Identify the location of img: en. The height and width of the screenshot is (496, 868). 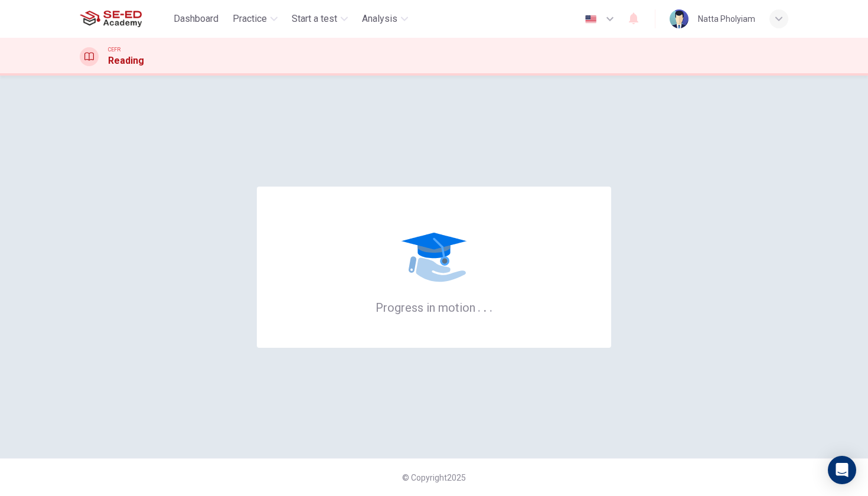
(590, 19).